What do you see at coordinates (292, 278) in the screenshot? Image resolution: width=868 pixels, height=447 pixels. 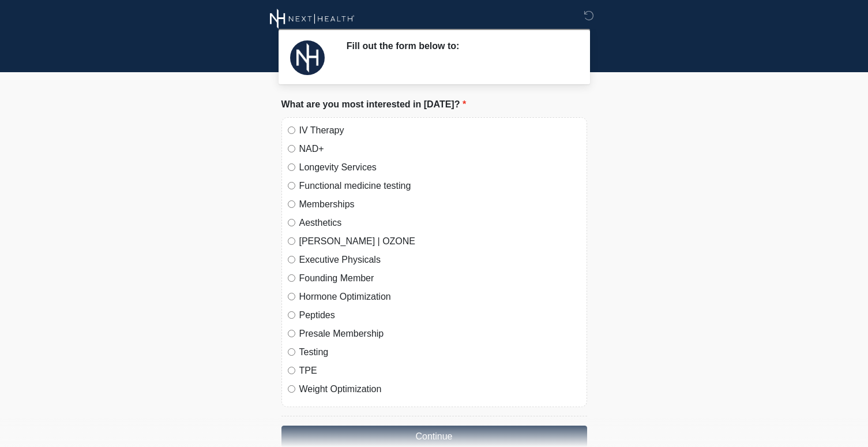 I see `input: Founding Member` at bounding box center [292, 278].